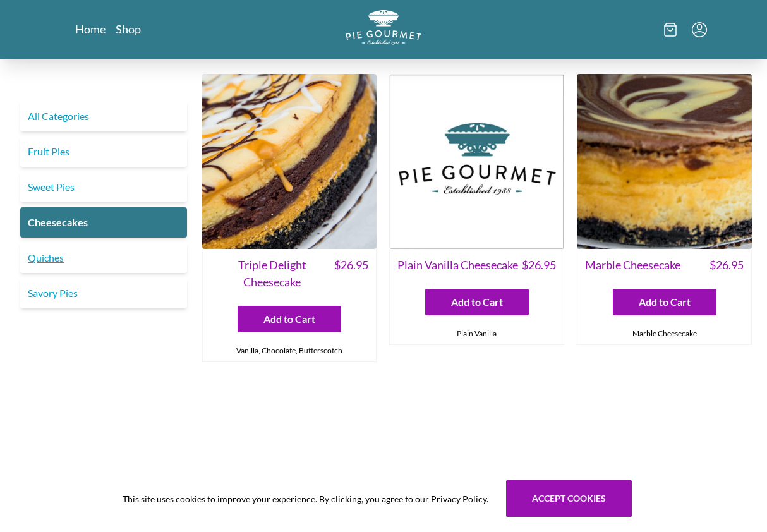 Image resolution: width=767 pixels, height=532 pixels. Describe the element at coordinates (384, 29) in the screenshot. I see `a: Logo` at that location.